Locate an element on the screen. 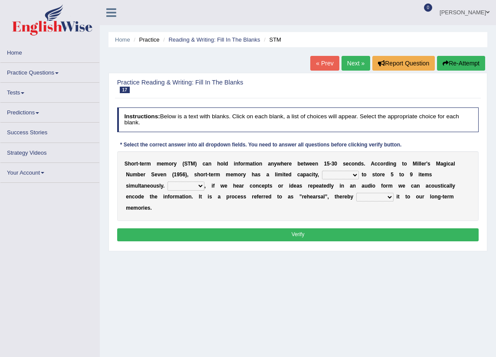  b: N is located at coordinates (128, 175).